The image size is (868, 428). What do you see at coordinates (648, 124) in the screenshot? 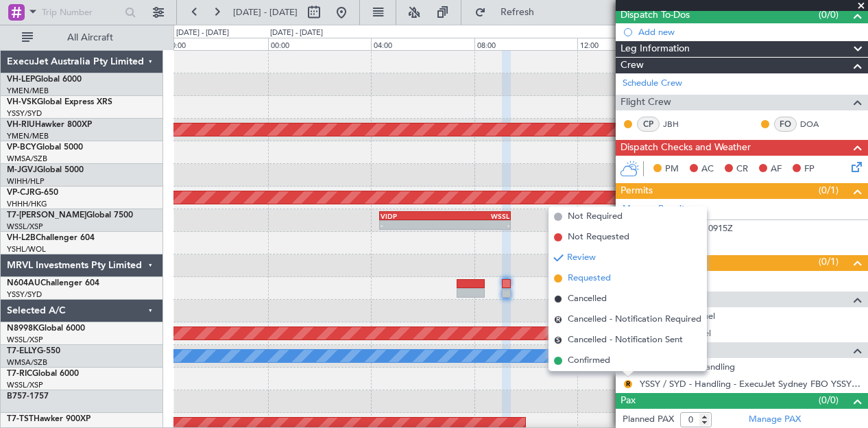
I see `div: CP` at bounding box center [648, 124].